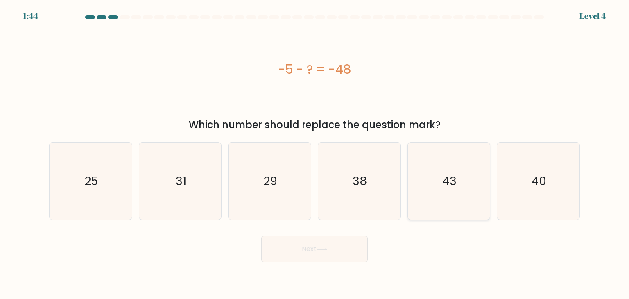  Describe the element at coordinates (31, 16) in the screenshot. I see `div: 1:44` at that location.